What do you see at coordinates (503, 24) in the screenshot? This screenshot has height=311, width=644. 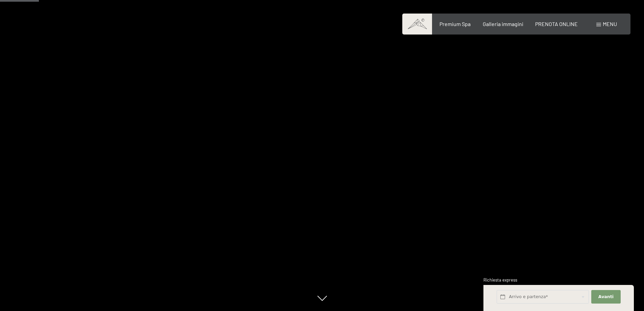 I see `a: Galleria immagini` at bounding box center [503, 24].